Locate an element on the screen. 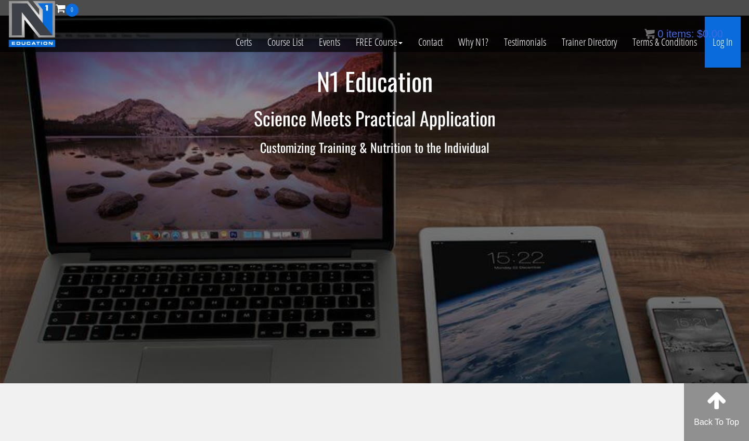 Image resolution: width=749 pixels, height=441 pixels. span: items: is located at coordinates (680, 34).